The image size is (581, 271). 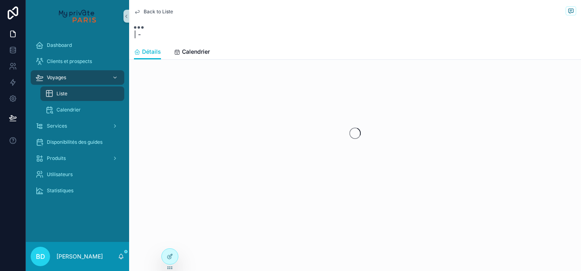 I want to click on span: Services, so click(x=57, y=126).